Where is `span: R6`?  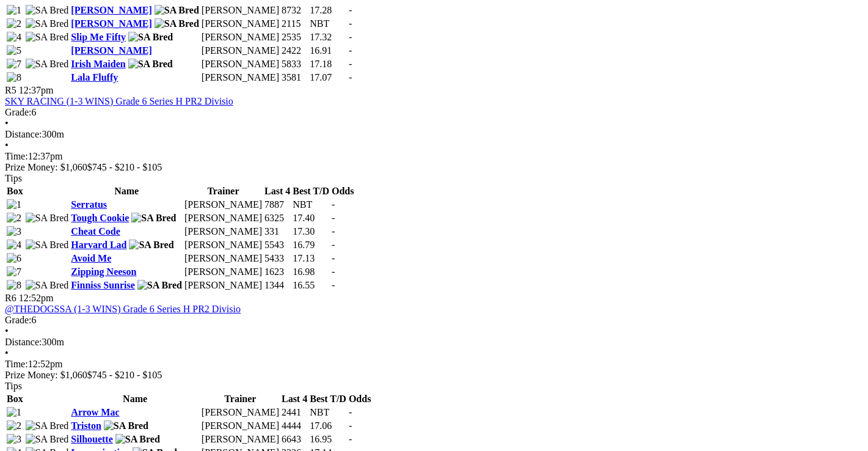 span: R6 is located at coordinates (11, 297).